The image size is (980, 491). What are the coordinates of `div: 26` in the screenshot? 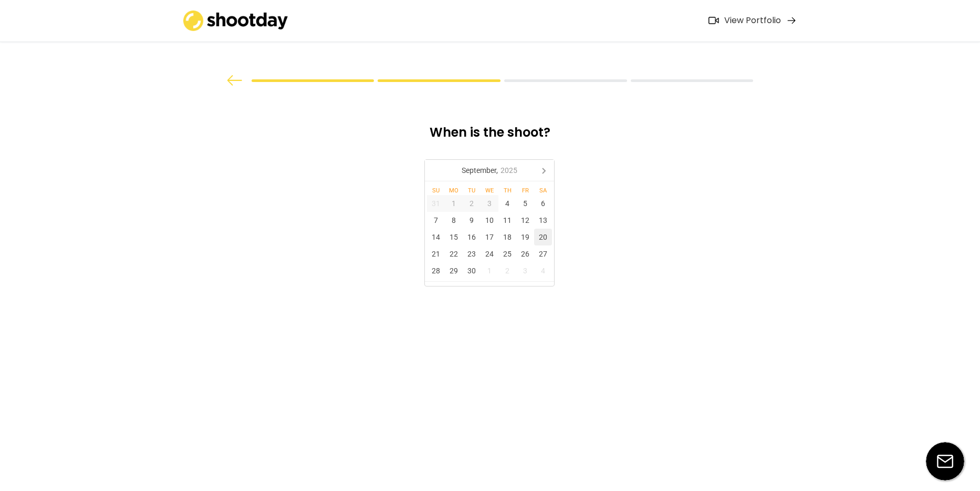 It's located at (525, 254).